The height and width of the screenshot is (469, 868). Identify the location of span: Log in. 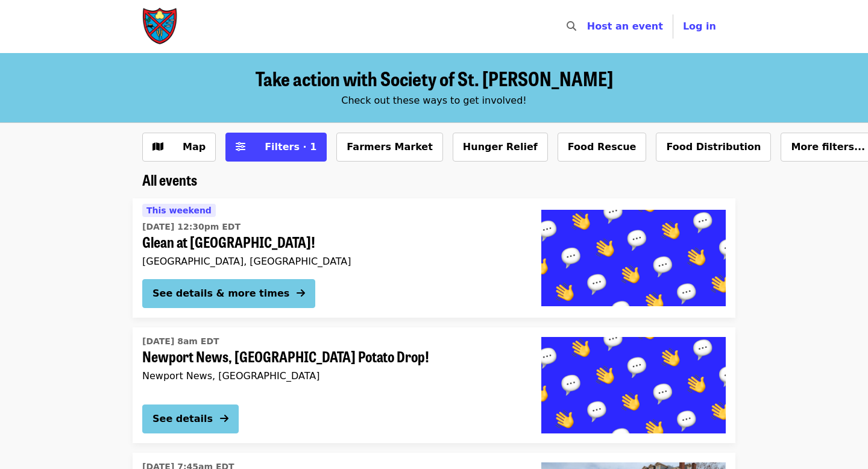
(699, 26).